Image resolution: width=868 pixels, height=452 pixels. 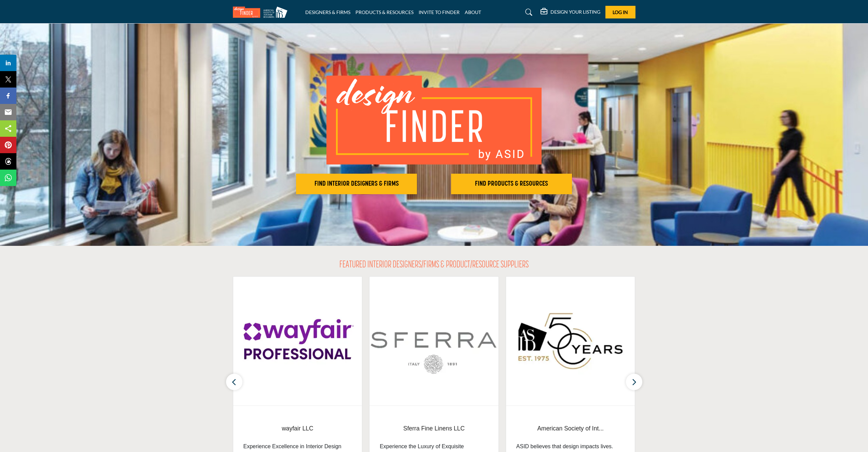 What do you see at coordinates (357, 184) in the screenshot?
I see `button: FIND INTERIOR DESIGNERS & FIRMS` at bounding box center [357, 184].